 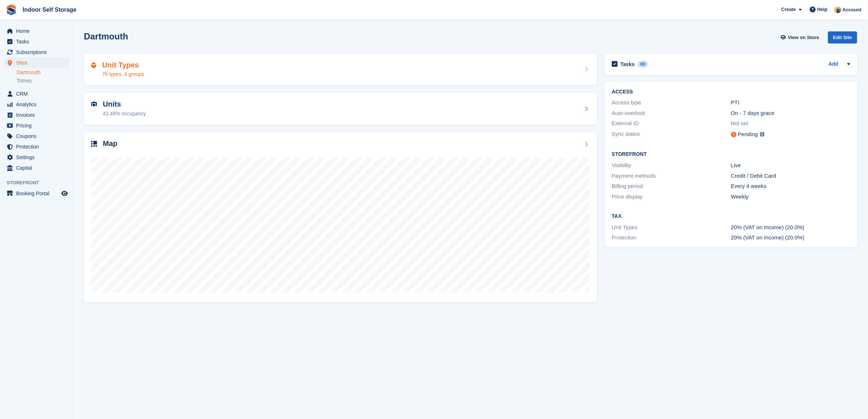 I want to click on div: Every 4 weeks, so click(x=790, y=186).